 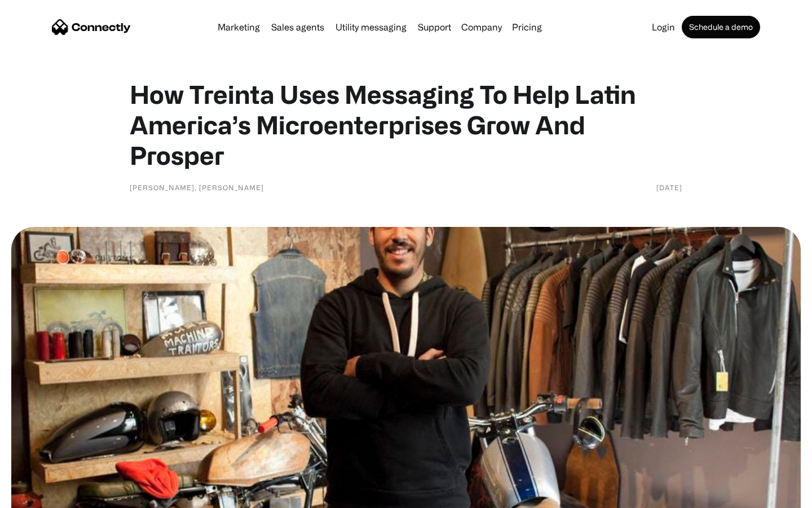 What do you see at coordinates (481, 28) in the screenshot?
I see `div: Company` at bounding box center [481, 28].